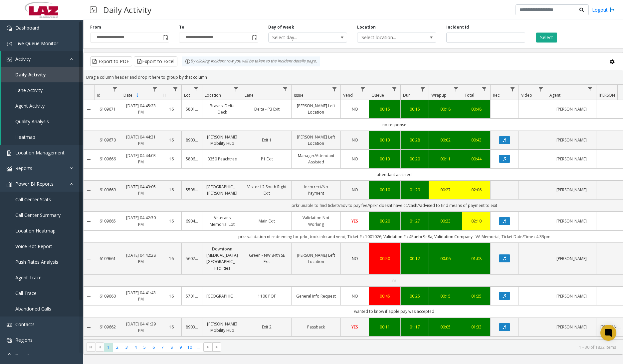 The width and height of the screenshot is (623, 364). Describe the element at coordinates (251, 61) in the screenshot. I see `div: By clicking Incident row you will be taken to the incident details page.` at that location.